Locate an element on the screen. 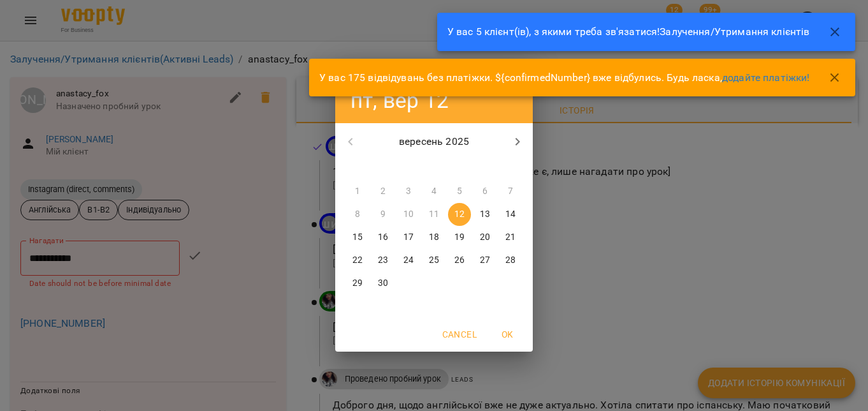  span: OK is located at coordinates (507, 334).